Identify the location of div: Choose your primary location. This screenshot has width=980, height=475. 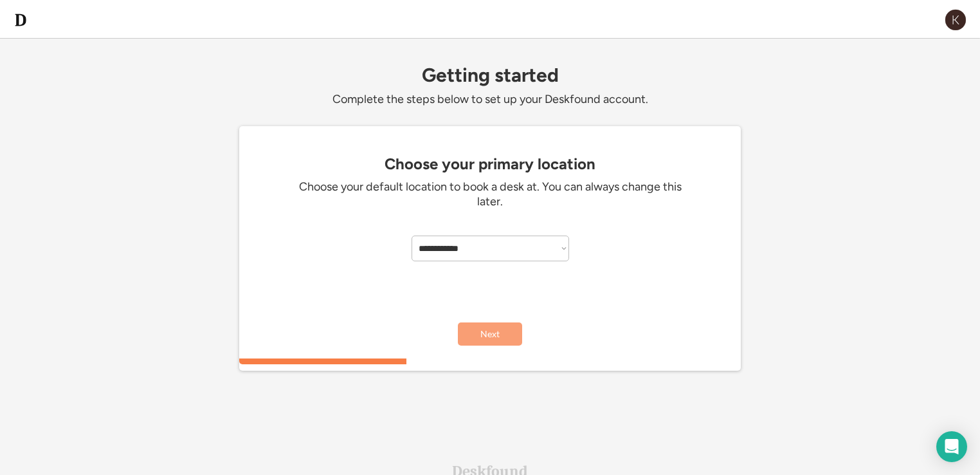
(490, 164).